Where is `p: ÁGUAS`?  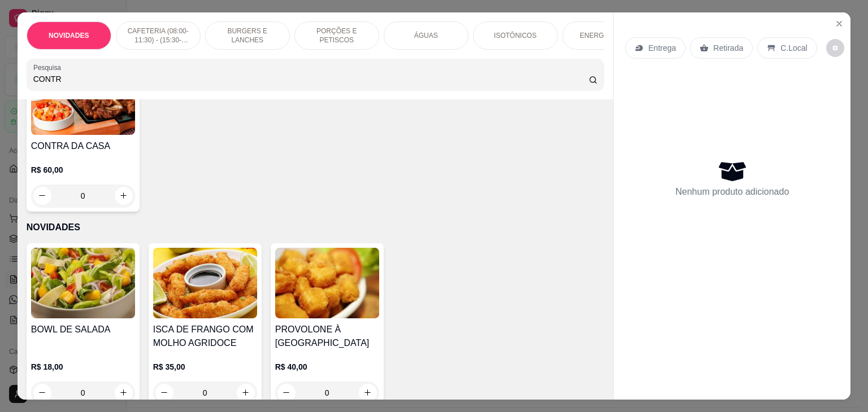
p: ÁGUAS is located at coordinates (427, 35).